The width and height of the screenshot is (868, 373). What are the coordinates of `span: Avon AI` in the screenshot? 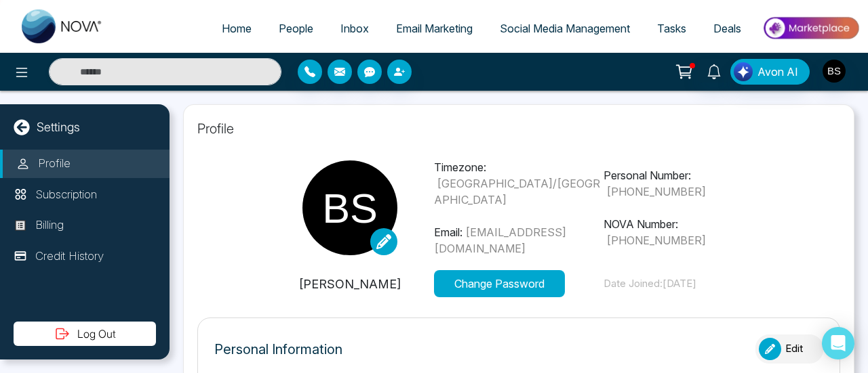 It's located at (777, 72).